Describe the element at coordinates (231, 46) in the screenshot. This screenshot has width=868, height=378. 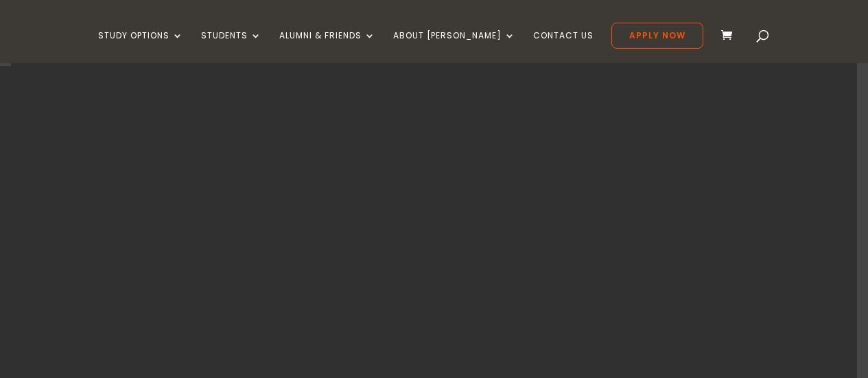
I see `a: Students` at that location.